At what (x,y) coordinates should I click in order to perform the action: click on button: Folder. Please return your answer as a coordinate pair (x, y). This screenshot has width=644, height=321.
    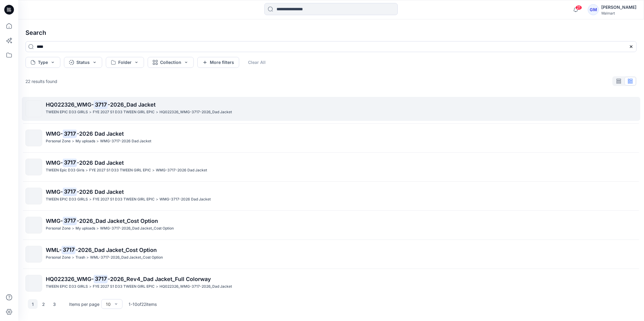
    Looking at the image, I should click on (125, 63).